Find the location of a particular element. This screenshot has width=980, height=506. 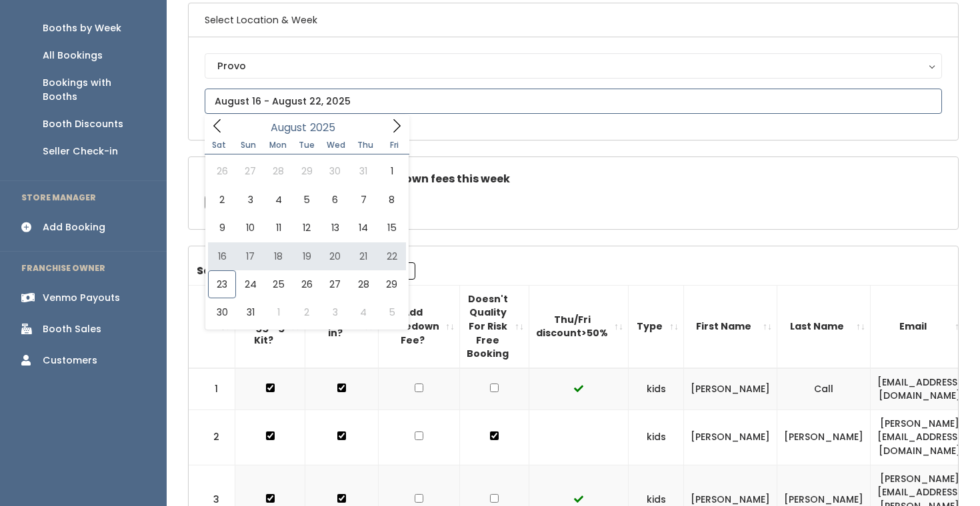

th: First Name: activate to sort column ascending is located at coordinates (730, 326).